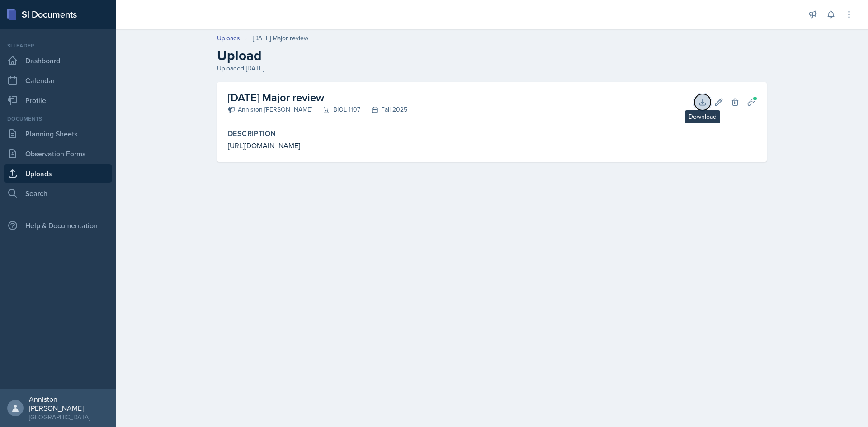 The width and height of the screenshot is (868, 427). Describe the element at coordinates (57, 225) in the screenshot. I see `div: Help & Documentation` at that location.